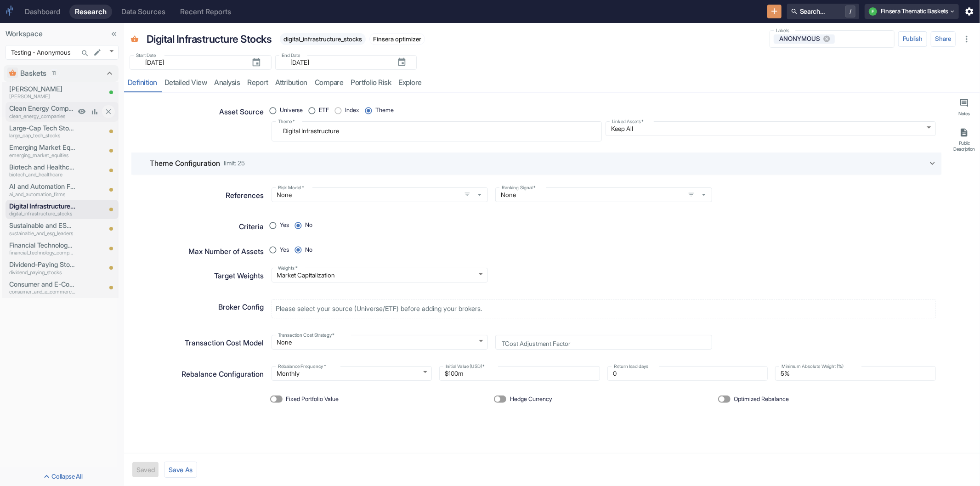 The image size is (980, 486). Describe the element at coordinates (774, 12) in the screenshot. I see `button: New Resource` at that location.